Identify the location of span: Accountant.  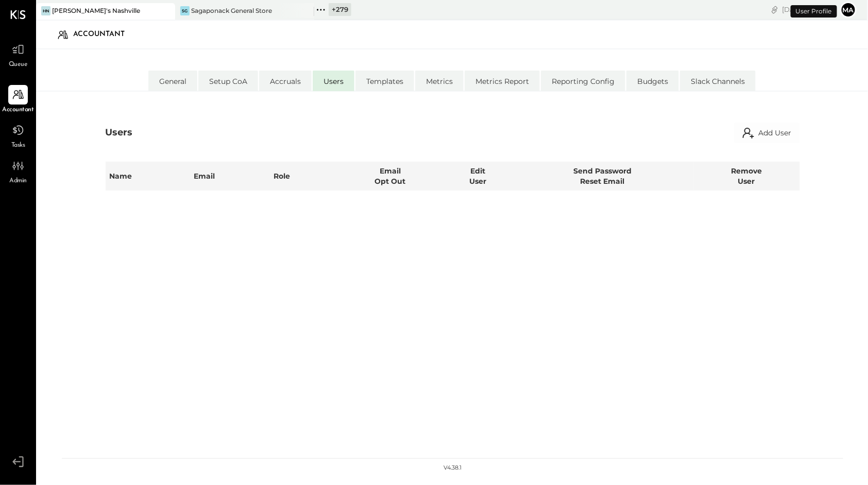
(18, 110).